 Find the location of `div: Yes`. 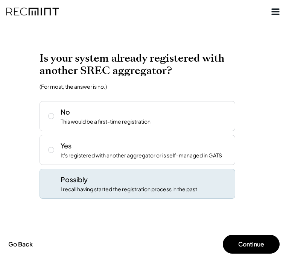

div: Yes is located at coordinates (66, 146).